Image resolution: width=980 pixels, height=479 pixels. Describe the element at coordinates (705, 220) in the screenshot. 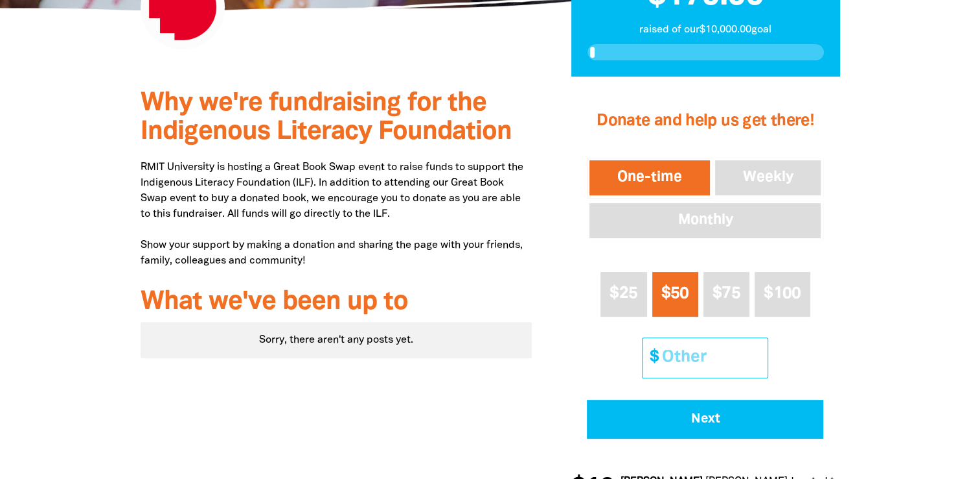

I see `button: Monthly` at that location.